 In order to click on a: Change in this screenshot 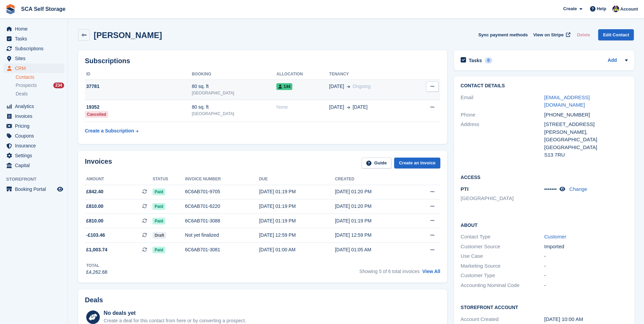, I will do `click(578, 189)`.